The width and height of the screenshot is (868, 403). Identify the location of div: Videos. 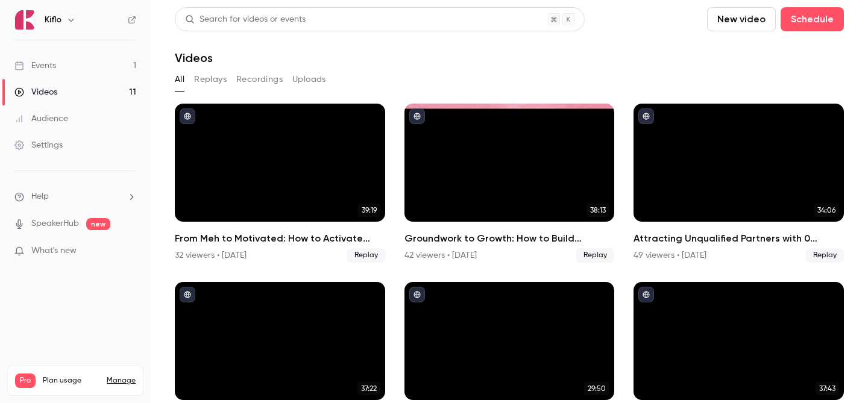
(35, 92).